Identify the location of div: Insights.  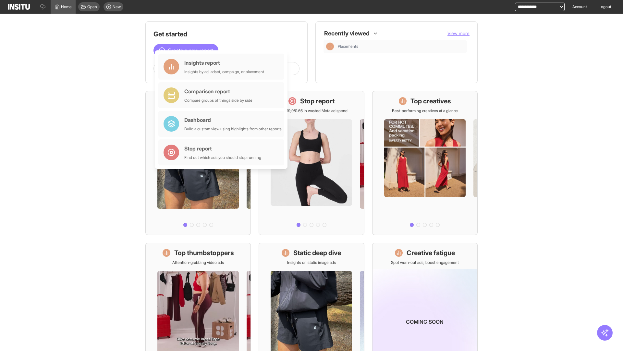
(330, 46).